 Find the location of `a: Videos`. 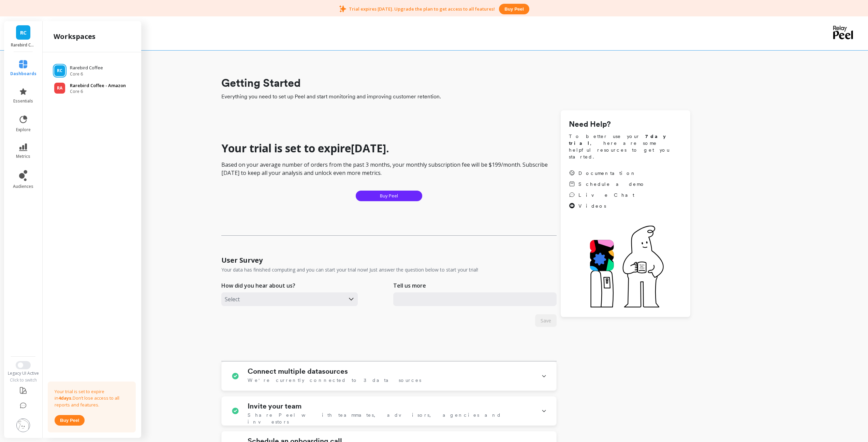

a: Videos is located at coordinates (607, 205).